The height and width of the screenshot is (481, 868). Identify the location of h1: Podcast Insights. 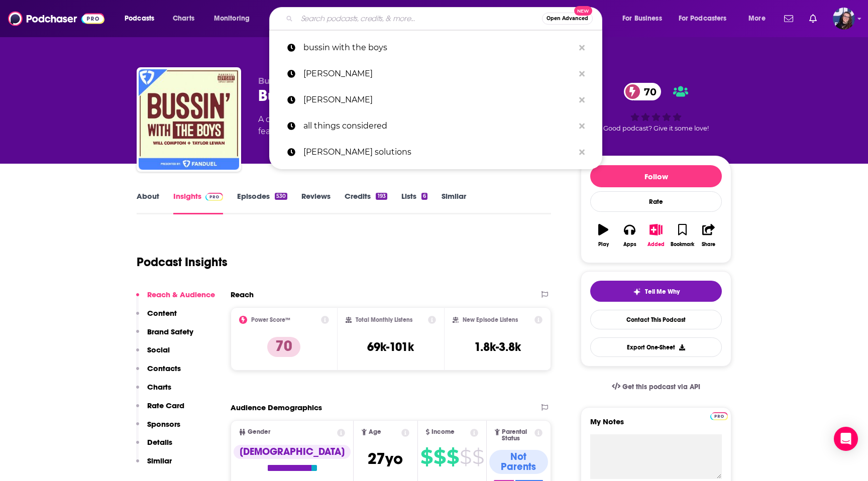
(182, 262).